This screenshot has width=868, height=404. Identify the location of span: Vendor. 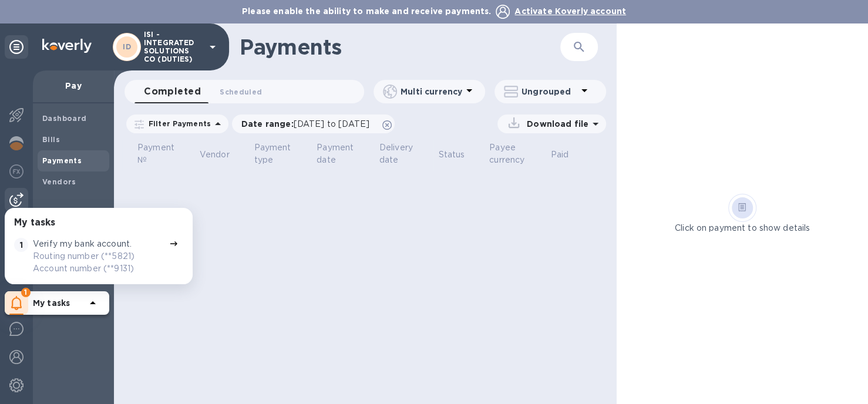
(222, 155).